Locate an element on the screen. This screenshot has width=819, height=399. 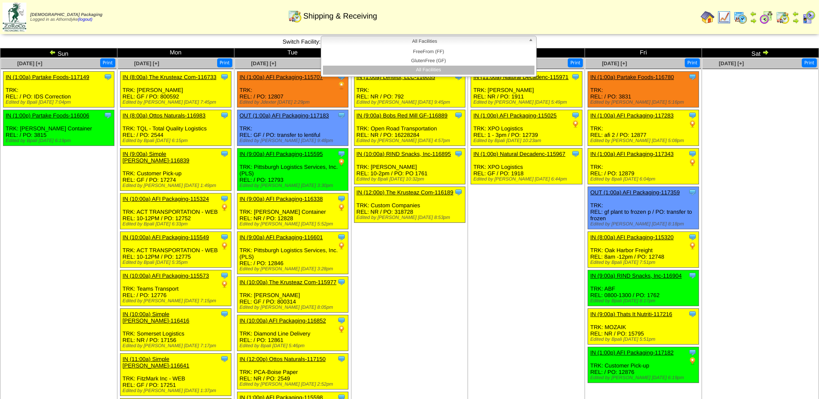
img: home.gif is located at coordinates (707, 17).